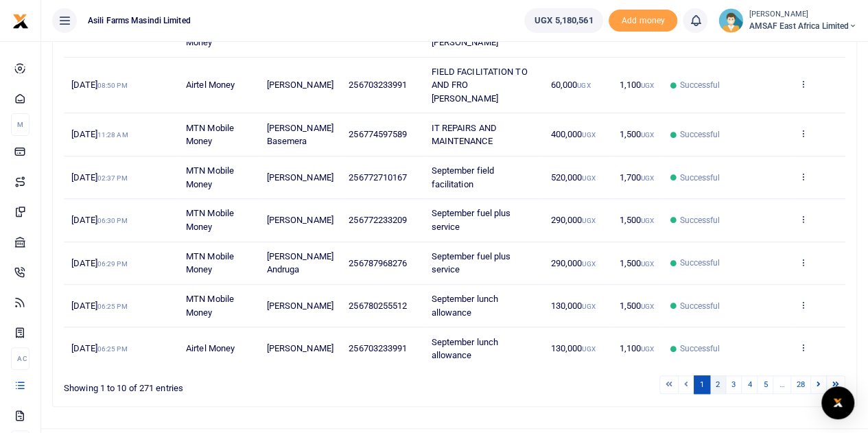 The image size is (868, 433). I want to click on small: 08:50 PM, so click(112, 85).